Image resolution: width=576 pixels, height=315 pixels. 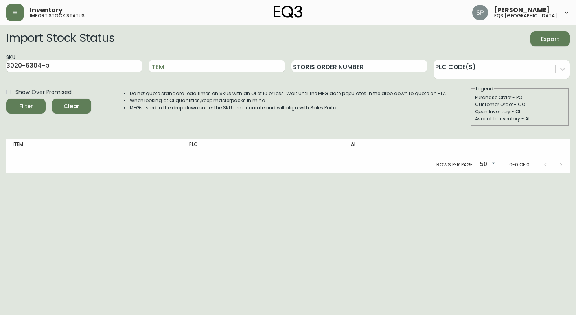 What do you see at coordinates (289, 94) in the screenshot?
I see `li: Do not quote standard lead times on SKUs with an OI of 10 or less. Wait until the MFG date popula...` at bounding box center [289, 94].